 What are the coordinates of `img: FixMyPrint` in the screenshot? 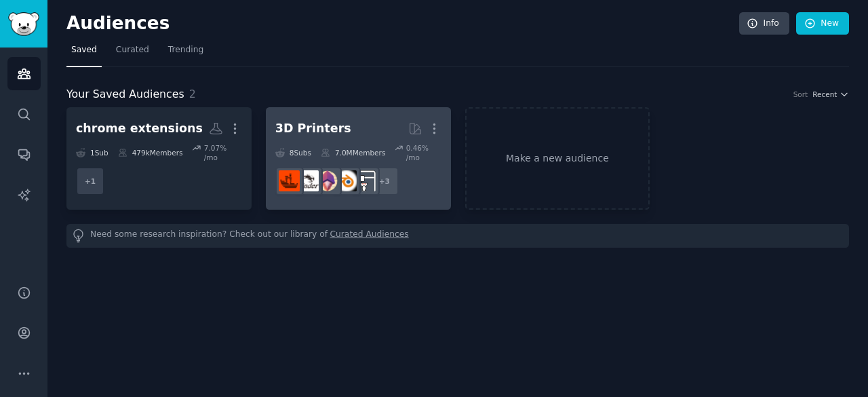 It's located at (289, 180).